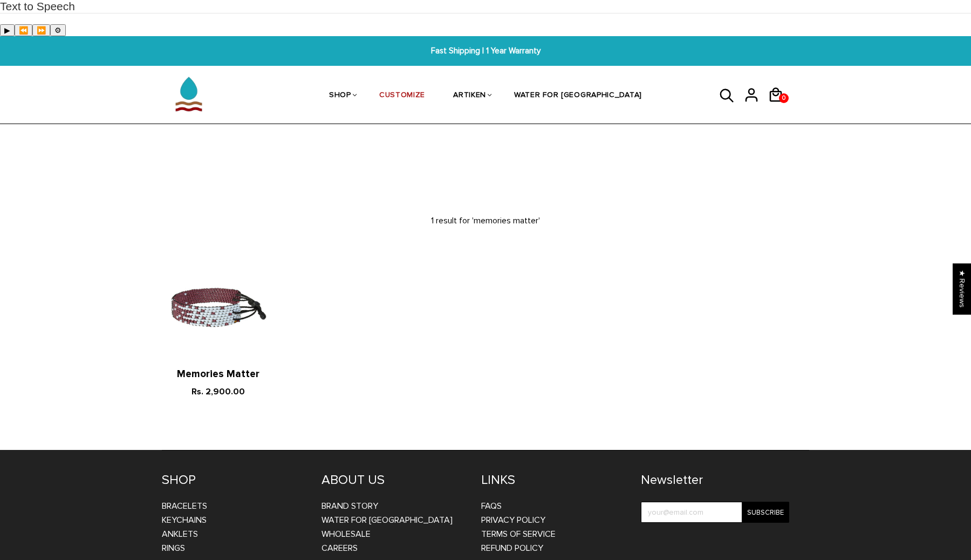 This screenshot has width=971, height=560. Describe the element at coordinates (173, 548) in the screenshot. I see `a: Rings` at that location.